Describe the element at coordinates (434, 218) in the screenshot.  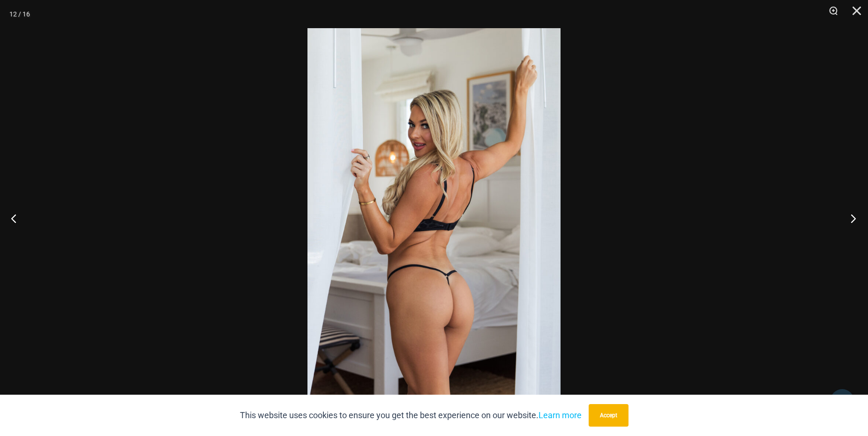
I see `img: Nights Fall Silver Leopard 1036 Bra 6516 Micro 02` at that location.